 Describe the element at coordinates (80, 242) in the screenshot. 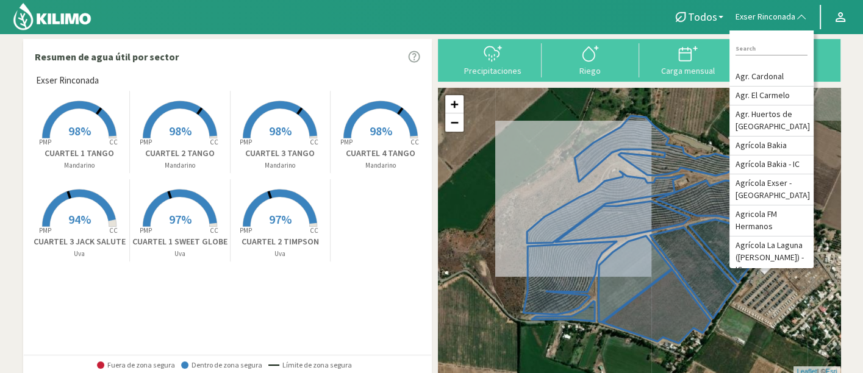

I see `p: CUARTEL 3 JACK SALUTE` at that location.